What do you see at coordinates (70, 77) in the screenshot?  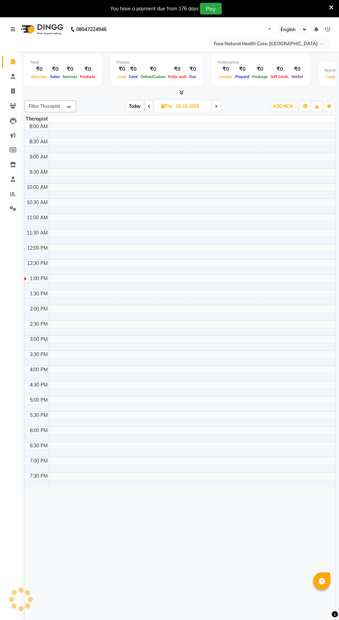 I see `span: Services` at bounding box center [70, 77].